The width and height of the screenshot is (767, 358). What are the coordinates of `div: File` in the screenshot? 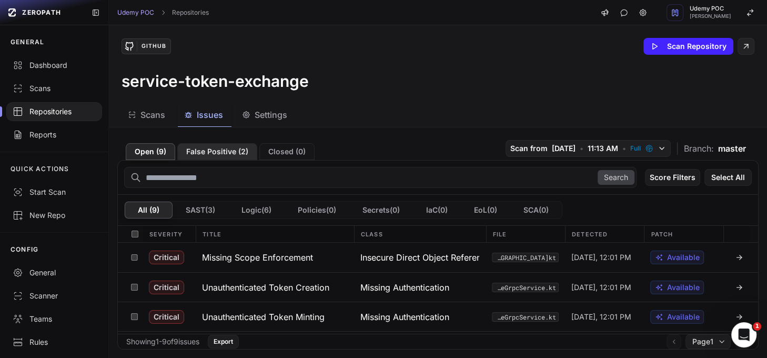 It's located at (526, 234).